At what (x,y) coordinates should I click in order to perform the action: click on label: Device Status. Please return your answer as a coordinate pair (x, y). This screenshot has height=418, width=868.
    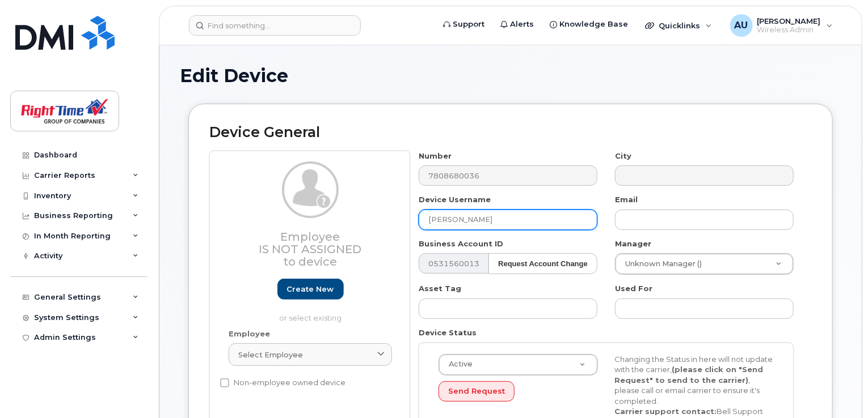
    Looking at the image, I should click on (448, 332).